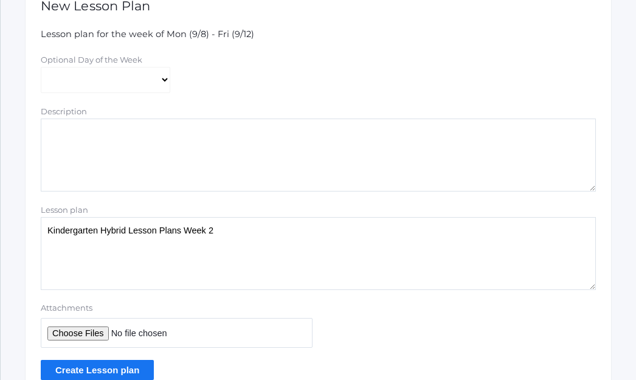 This screenshot has height=380, width=636. Describe the element at coordinates (64, 210) in the screenshot. I see `label: Lesson plan` at that location.